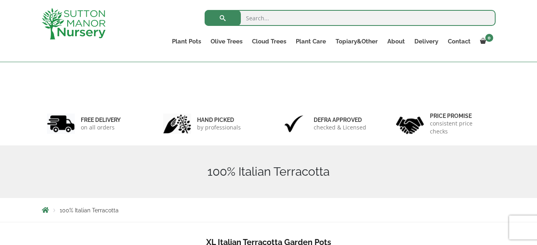 The width and height of the screenshot is (537, 245). I want to click on p: on all orders, so click(101, 127).